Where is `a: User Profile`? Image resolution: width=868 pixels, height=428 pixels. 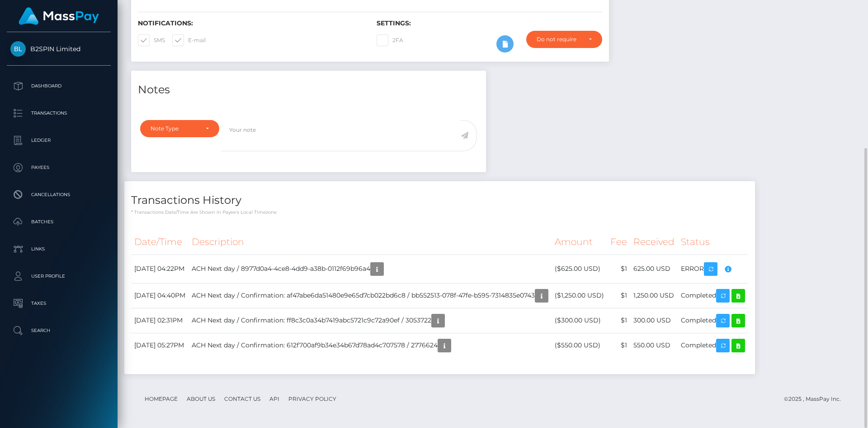
a: User Profile is located at coordinates (59, 276).